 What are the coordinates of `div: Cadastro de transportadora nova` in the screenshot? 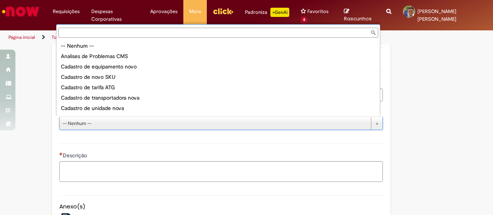 It's located at (218, 98).